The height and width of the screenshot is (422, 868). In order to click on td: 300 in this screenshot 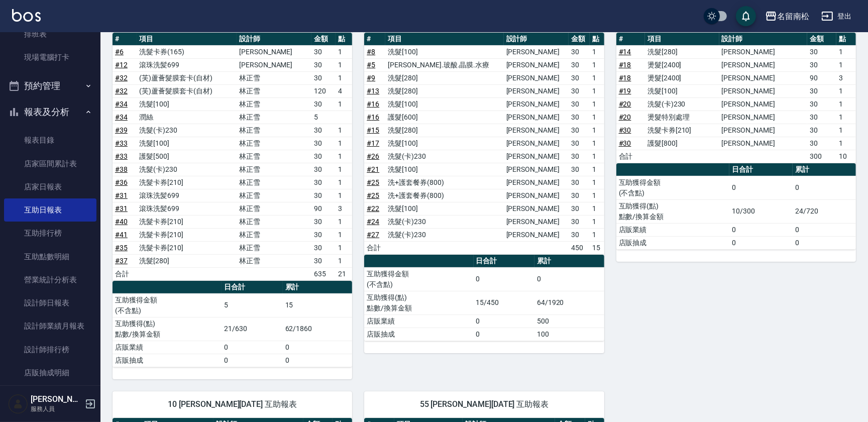, I will do `click(821, 157)`.